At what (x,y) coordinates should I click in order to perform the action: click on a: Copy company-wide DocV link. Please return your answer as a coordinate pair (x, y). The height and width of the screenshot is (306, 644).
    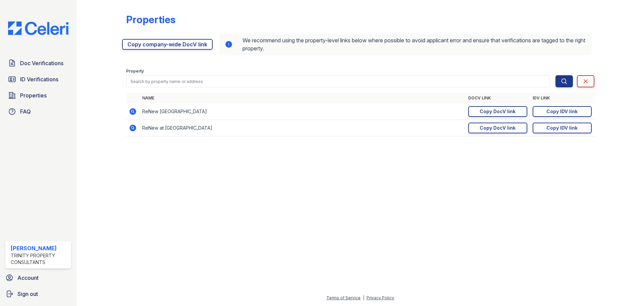
    Looking at the image, I should click on (168, 44).